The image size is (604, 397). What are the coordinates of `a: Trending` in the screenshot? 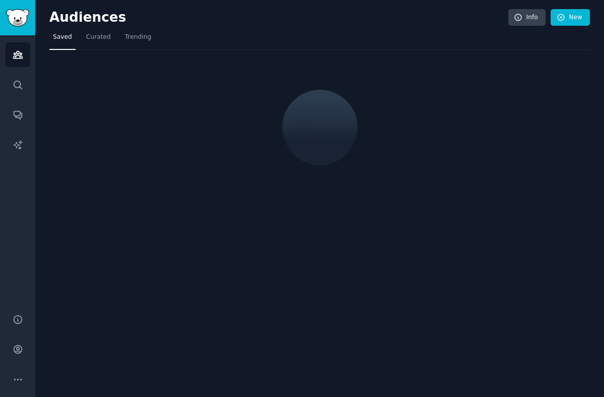 It's located at (138, 39).